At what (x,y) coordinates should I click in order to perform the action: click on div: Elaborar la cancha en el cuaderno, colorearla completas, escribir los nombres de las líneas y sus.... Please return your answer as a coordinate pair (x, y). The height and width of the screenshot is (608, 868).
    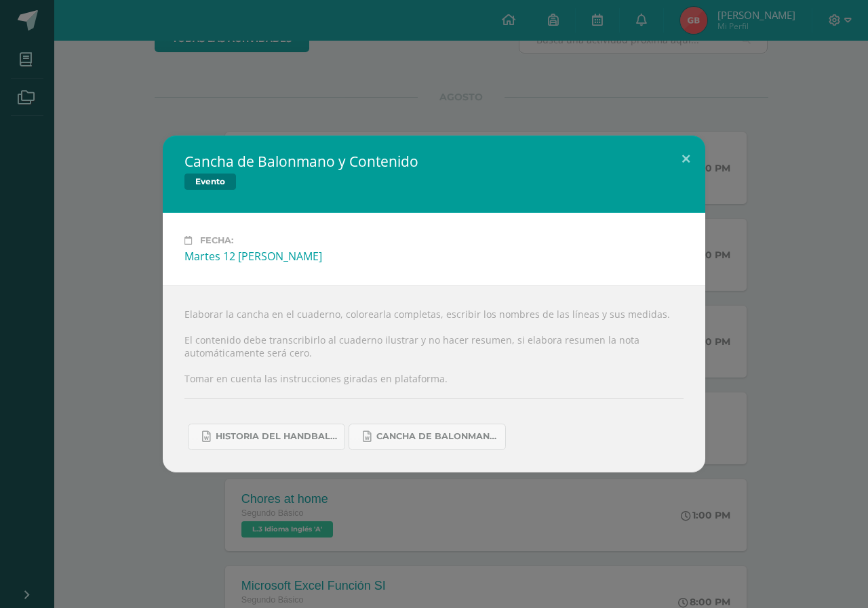
    Looking at the image, I should click on (434, 379).